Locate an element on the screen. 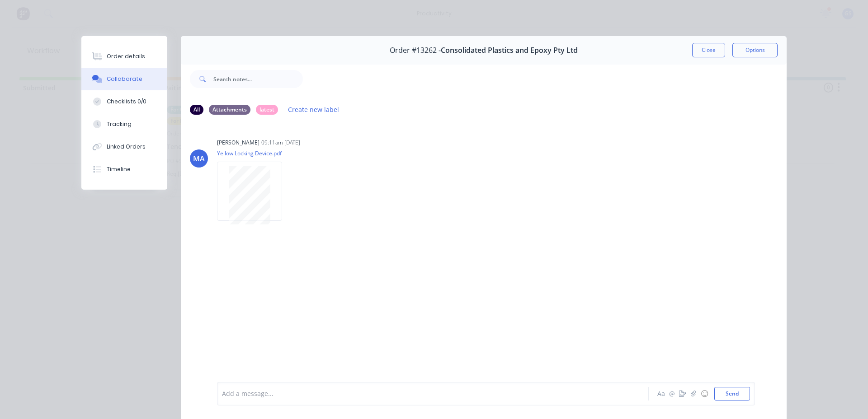  button: Order details is located at coordinates (124, 57).